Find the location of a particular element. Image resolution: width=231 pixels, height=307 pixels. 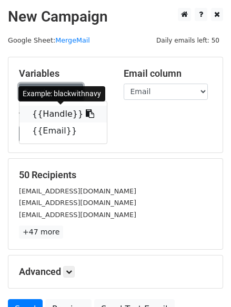

a: Daily emails left: 50 is located at coordinates (187, 40).